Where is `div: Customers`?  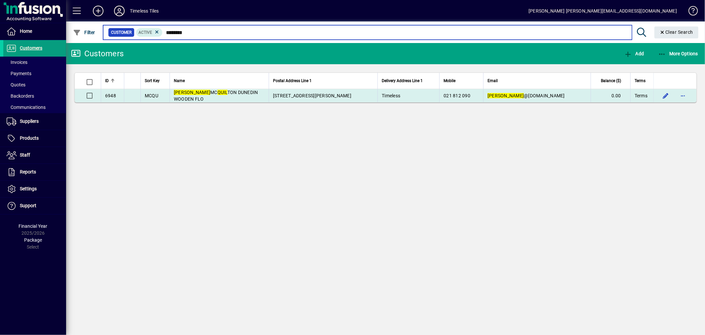 div: Customers is located at coordinates (97, 54).